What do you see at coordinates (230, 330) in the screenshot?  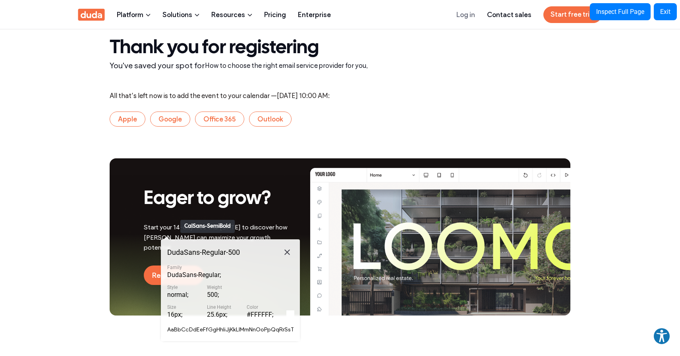 I see `div: AaBbCcDdEeFfGgHhIiJjKkLlMmNnOoPpQqRrSsTtUuVvWwXxYyZz` at bounding box center [230, 330].